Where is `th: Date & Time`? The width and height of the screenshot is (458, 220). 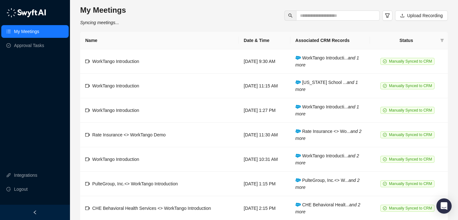 th: Date & Time is located at coordinates (265, 40).